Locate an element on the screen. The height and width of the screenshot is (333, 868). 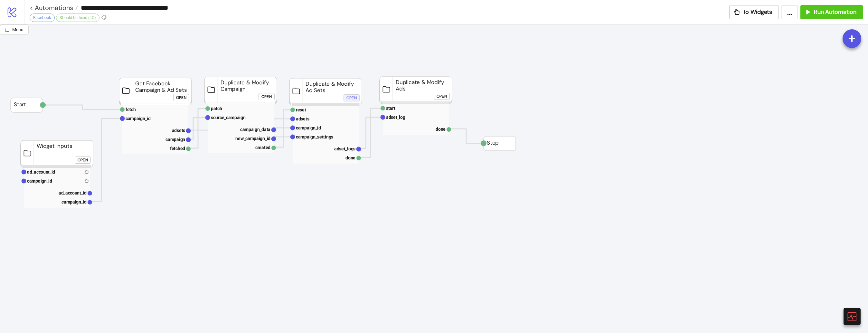
a: < Automations is located at coordinates (54, 8).